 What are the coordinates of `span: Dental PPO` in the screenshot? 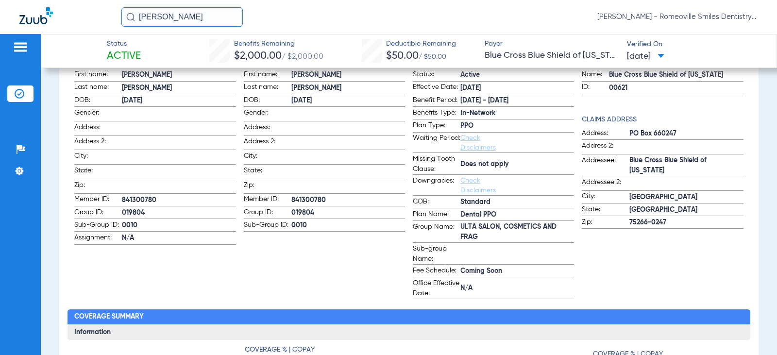 It's located at (517, 215).